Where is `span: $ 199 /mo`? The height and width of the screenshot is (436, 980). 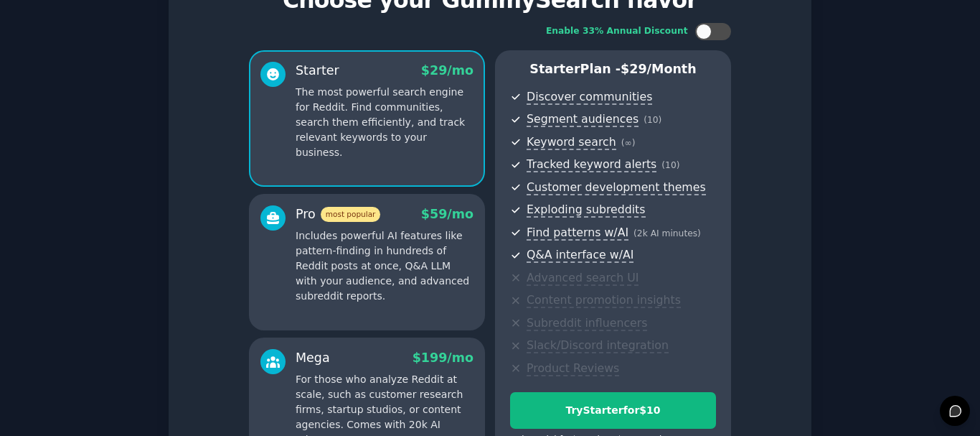
span: $ 199 /mo is located at coordinates (443, 357).